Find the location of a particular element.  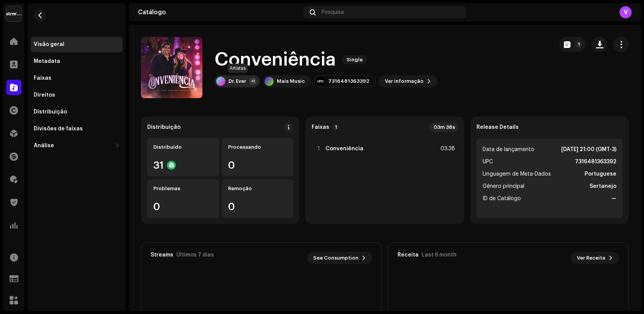

div: Visão geral is located at coordinates (49, 44).